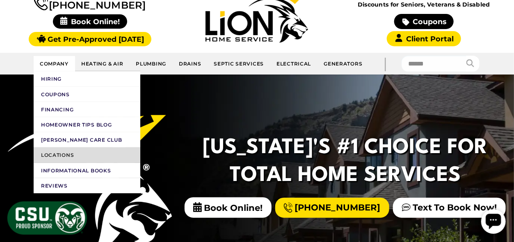 The width and height of the screenshot is (514, 242). What do you see at coordinates (151, 64) in the screenshot?
I see `a: Plumbing` at bounding box center [151, 64].